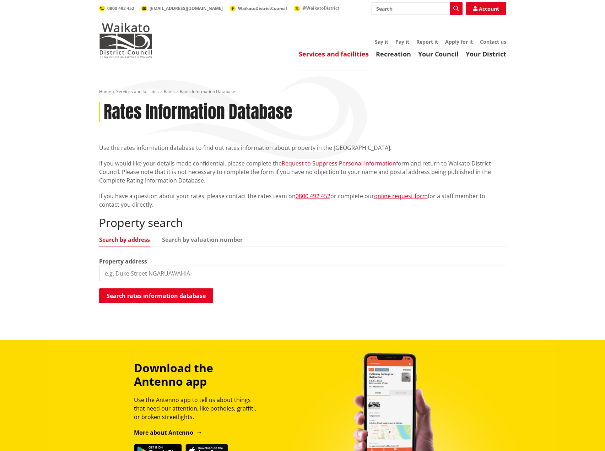 Image resolution: width=605 pixels, height=451 pixels. Describe the element at coordinates (438, 54) in the screenshot. I see `a: Your Council` at that location.